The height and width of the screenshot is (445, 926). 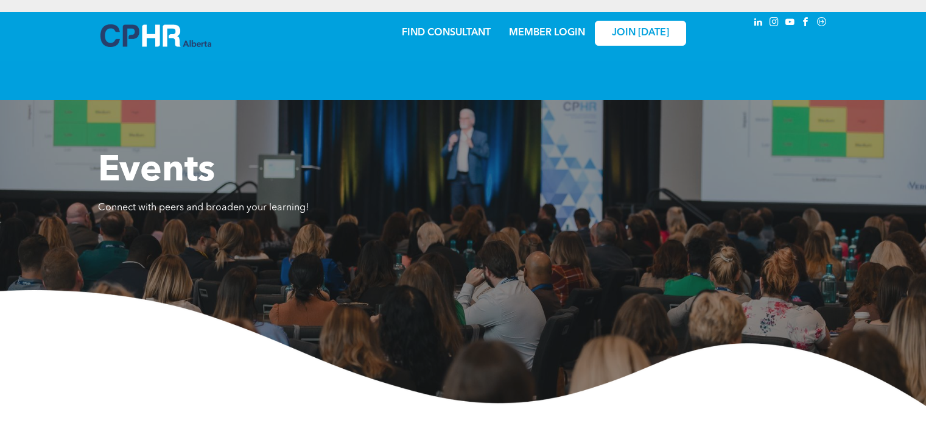 What do you see at coordinates (157, 171) in the screenshot?
I see `span: Events` at bounding box center [157, 171].